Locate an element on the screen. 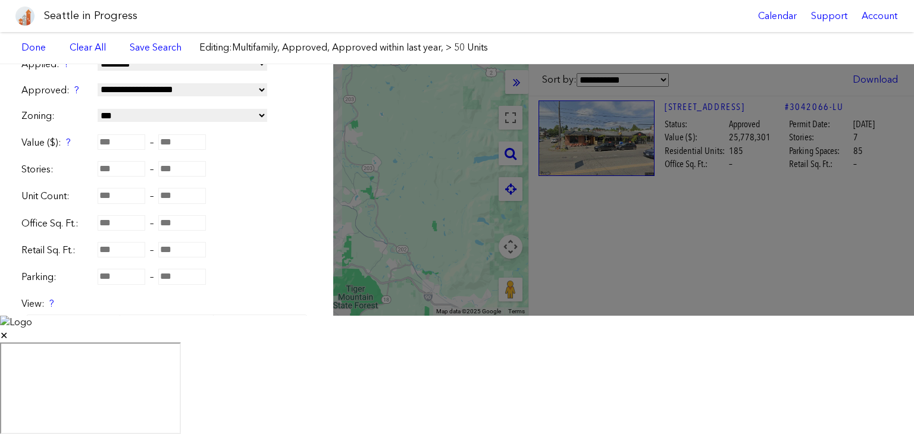 Image resolution: width=914 pixels, height=434 pixels. label: Retail Sq. Ft.: is located at coordinates (57, 251).